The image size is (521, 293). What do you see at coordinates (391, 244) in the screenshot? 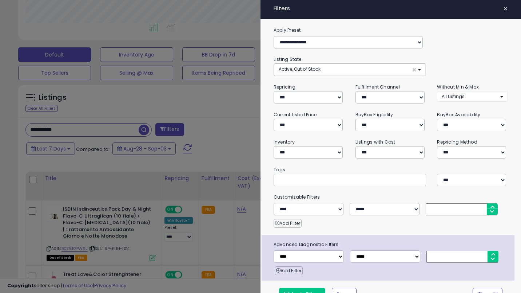
I see `span: Advanced Diagnostic Filters` at bounding box center [391, 244].